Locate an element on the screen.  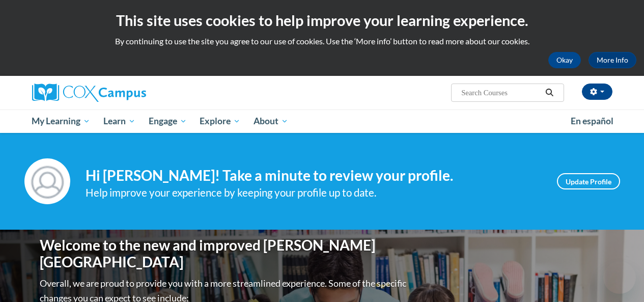
button: Account Settings is located at coordinates (597, 92).